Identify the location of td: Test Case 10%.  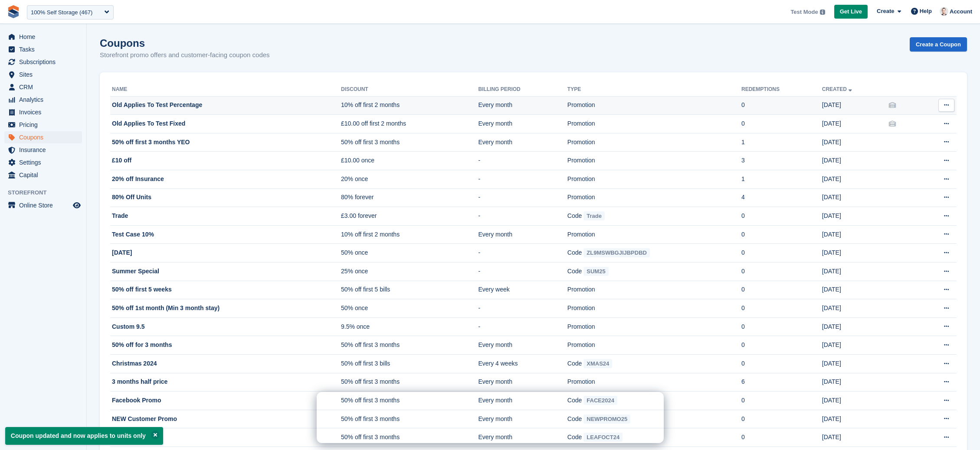
(225, 234).